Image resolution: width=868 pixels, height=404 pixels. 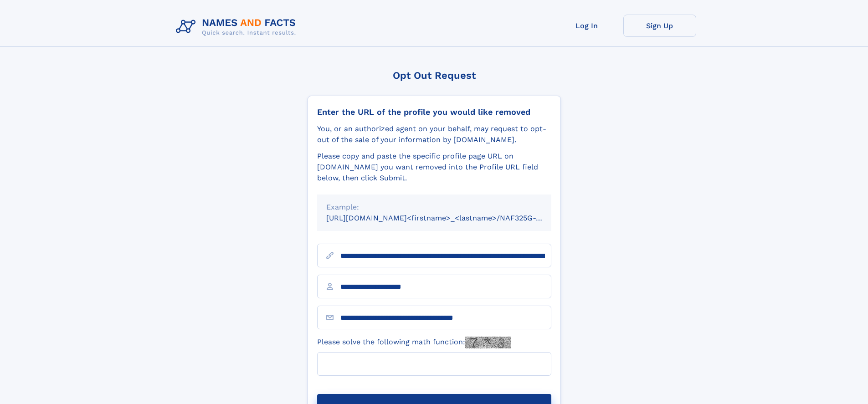 What do you see at coordinates (434, 75) in the screenshot?
I see `div: Opt Out Request` at bounding box center [434, 75].